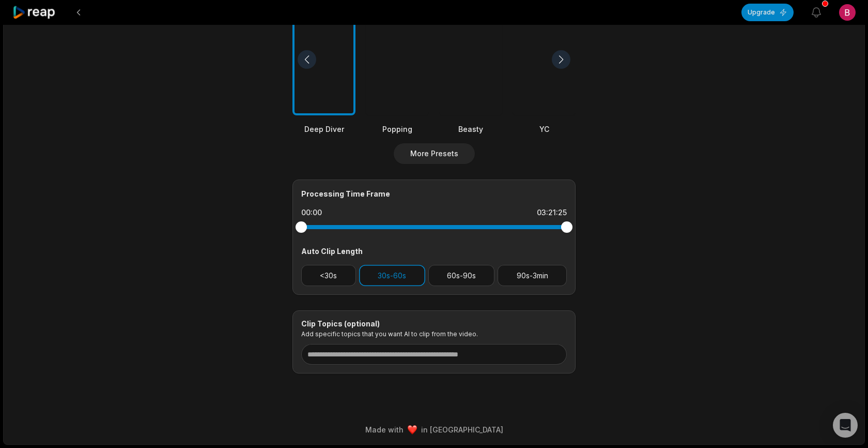 The width and height of the screenshot is (868, 448). I want to click on div: Open Intercom Messenger, so click(846, 425).